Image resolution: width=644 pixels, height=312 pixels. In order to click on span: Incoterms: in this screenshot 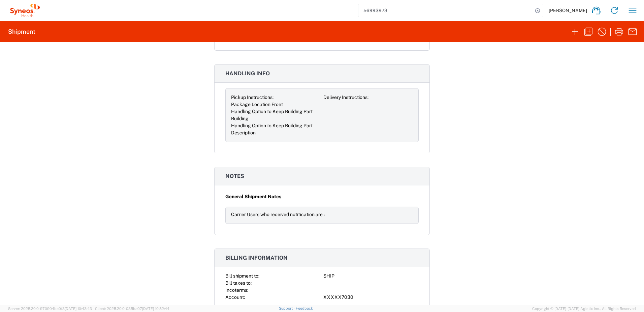, I will do `click(237, 290)`.